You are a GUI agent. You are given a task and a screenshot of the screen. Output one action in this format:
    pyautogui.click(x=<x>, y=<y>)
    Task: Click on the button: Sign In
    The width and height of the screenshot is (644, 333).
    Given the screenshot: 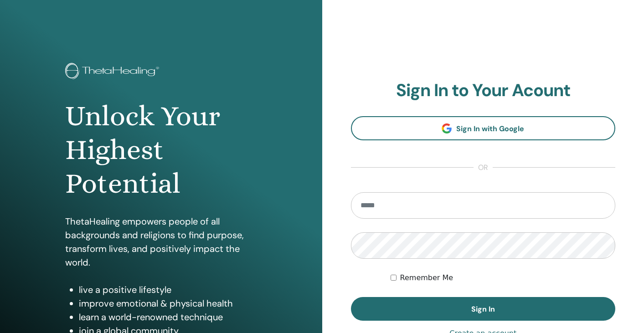 What is the action you would take?
    pyautogui.click(x=483, y=309)
    